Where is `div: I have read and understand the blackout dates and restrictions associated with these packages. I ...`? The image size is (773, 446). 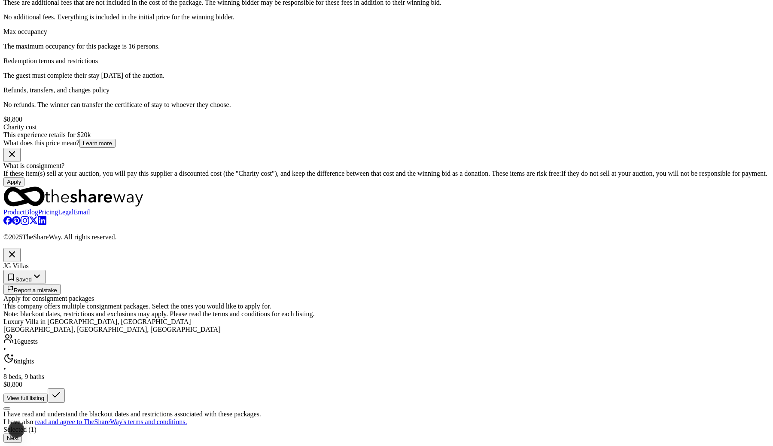
div: I have read and understand the blackout dates and restrictions associated with these packages. I ... is located at coordinates (387, 418).